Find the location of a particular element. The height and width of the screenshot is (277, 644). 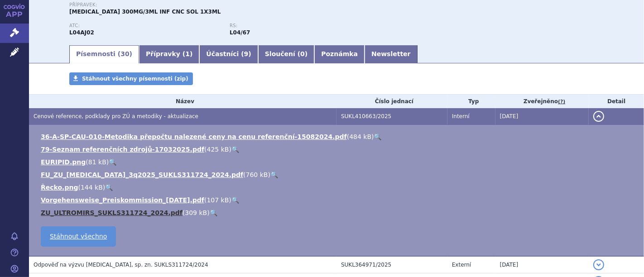

p: Přípravek: is located at coordinates (229, 5).